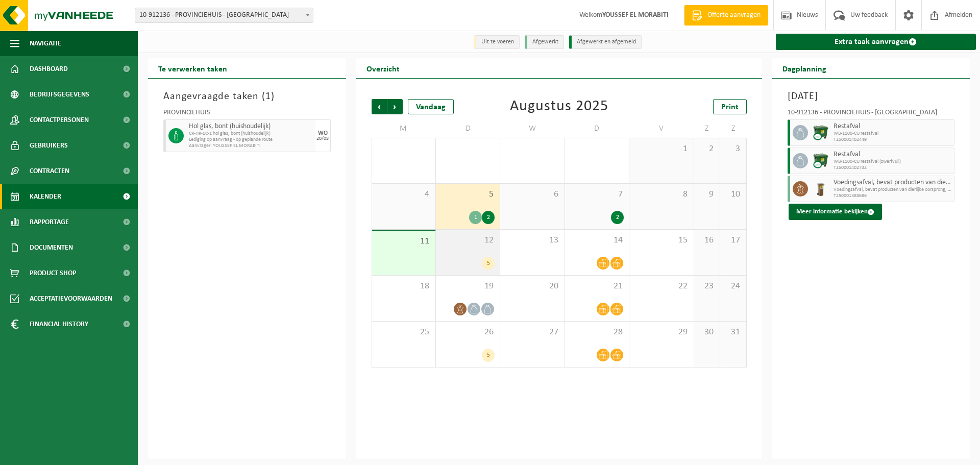 This screenshot has height=465, width=980. Describe the element at coordinates (247, 114) in the screenshot. I see `div: PROVINCIEHUIS` at that location.